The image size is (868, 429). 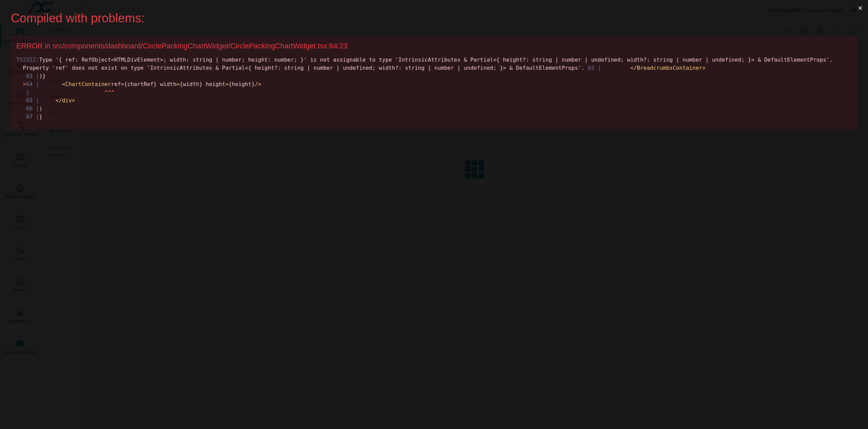 What do you see at coordinates (32, 117) in the screenshot?
I see `span: 67 |` at bounding box center [32, 117].